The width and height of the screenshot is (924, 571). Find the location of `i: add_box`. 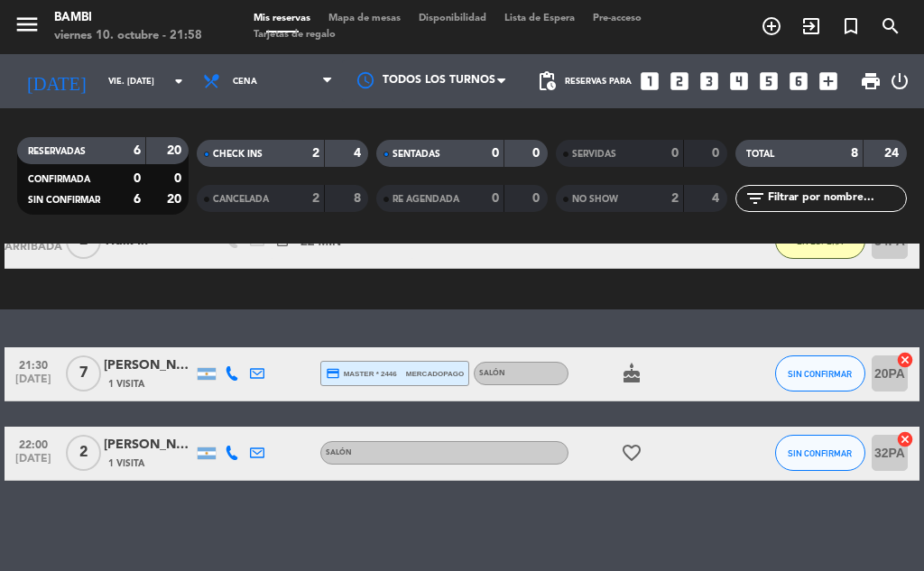

i: add_box is located at coordinates (829, 82).